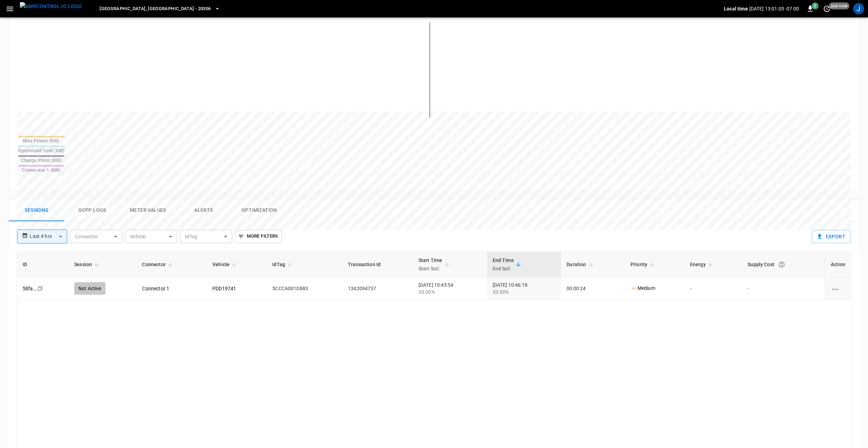 The height and width of the screenshot is (448, 868). What do you see at coordinates (859, 9) in the screenshot?
I see `div: profile-icon` at bounding box center [859, 9].